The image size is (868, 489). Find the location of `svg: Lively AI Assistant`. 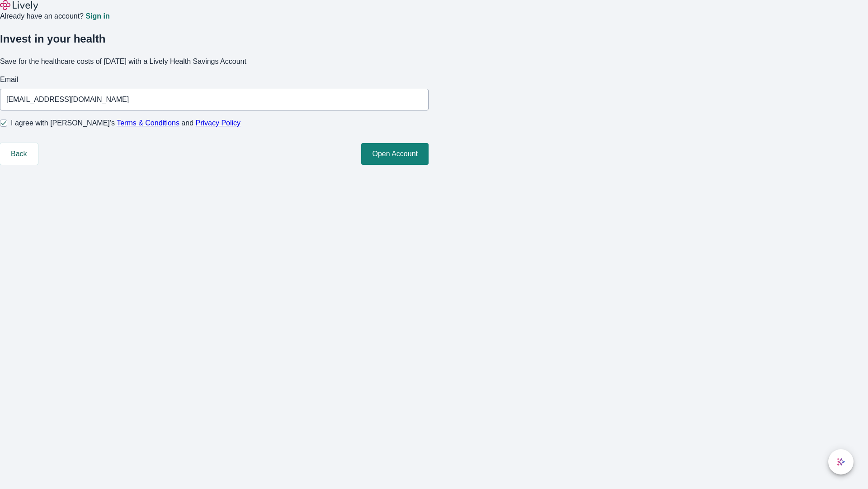

svg: Lively AI Assistant is located at coordinates (841, 462).